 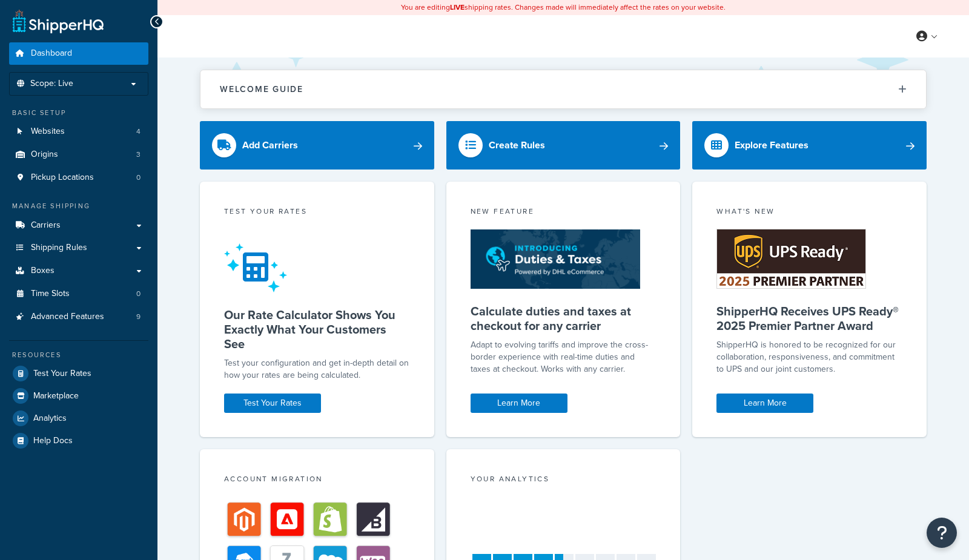 What do you see at coordinates (79, 113) in the screenshot?
I see `div: Basic Setup` at bounding box center [79, 113].